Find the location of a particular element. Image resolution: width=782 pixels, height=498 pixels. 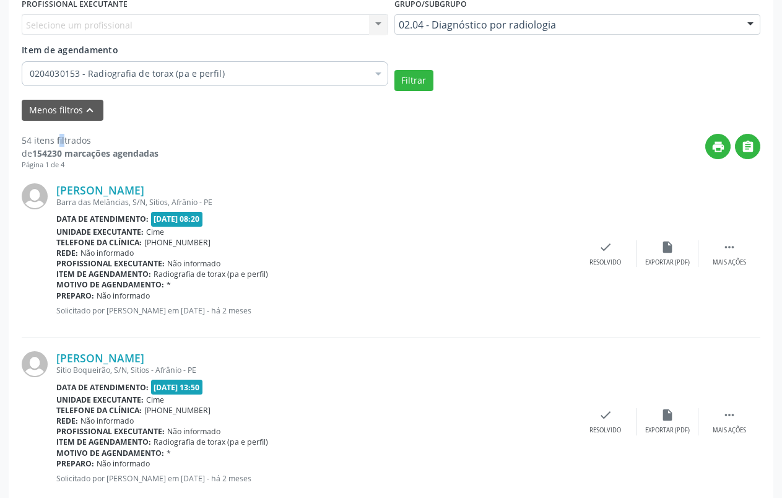

i: keyboard_arrow_up is located at coordinates (90, 110).